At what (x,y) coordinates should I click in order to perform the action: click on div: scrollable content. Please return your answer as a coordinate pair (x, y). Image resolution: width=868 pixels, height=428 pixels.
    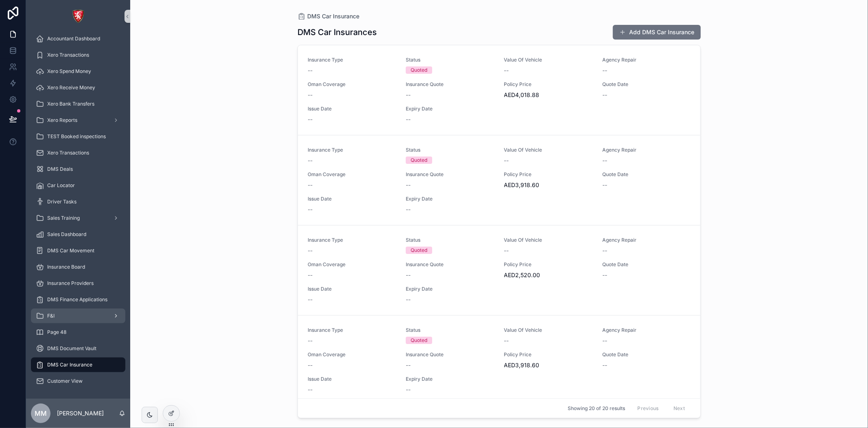
    Looking at the image, I should click on (78, 215).